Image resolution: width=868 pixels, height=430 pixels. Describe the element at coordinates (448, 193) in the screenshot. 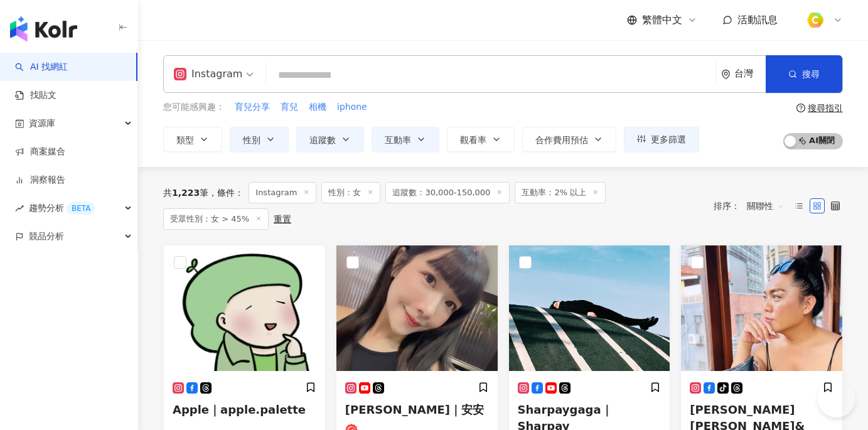

I see `span: 追蹤數：30,000-150,000` at that location.